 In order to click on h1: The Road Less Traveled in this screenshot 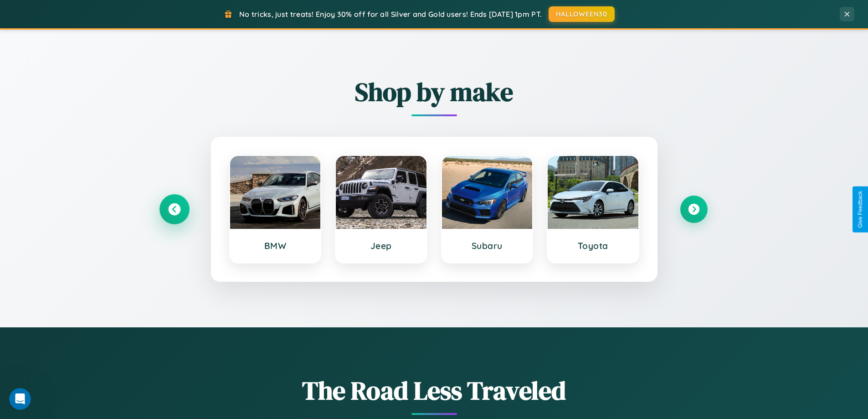, I will do `click(434, 390)`.